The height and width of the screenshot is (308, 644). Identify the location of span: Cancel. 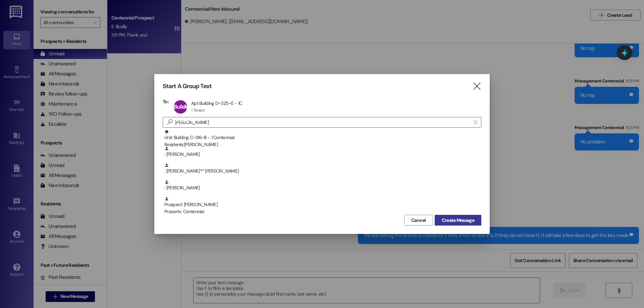
(419, 221).